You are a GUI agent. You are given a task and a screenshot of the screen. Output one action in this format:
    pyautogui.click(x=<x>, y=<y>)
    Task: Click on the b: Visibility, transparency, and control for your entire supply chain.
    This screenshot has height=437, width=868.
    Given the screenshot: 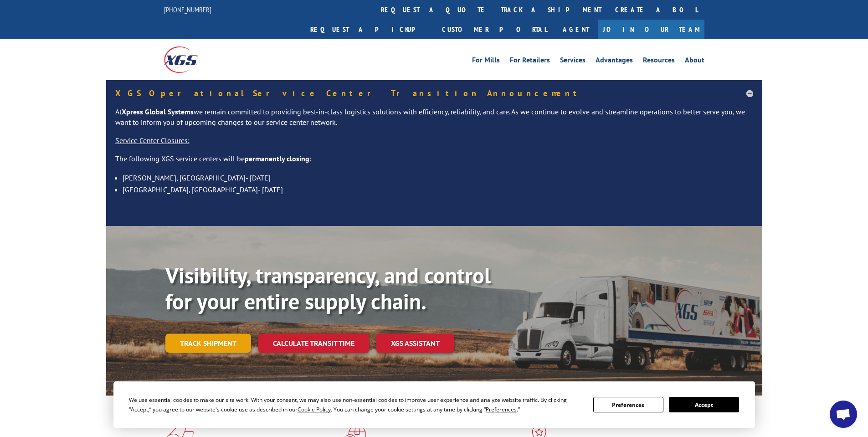 What is the action you would take?
    pyautogui.click(x=328, y=289)
    